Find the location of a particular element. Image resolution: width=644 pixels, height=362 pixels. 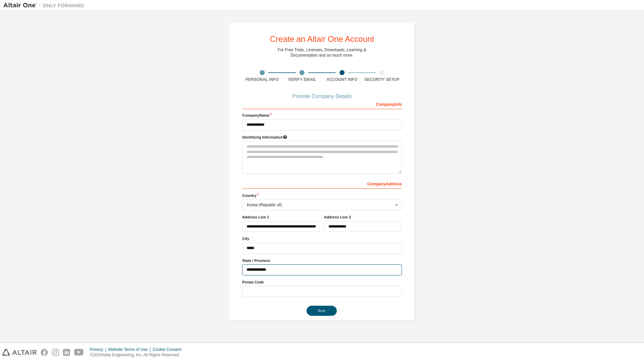

img: youtube.svg is located at coordinates (79, 352).